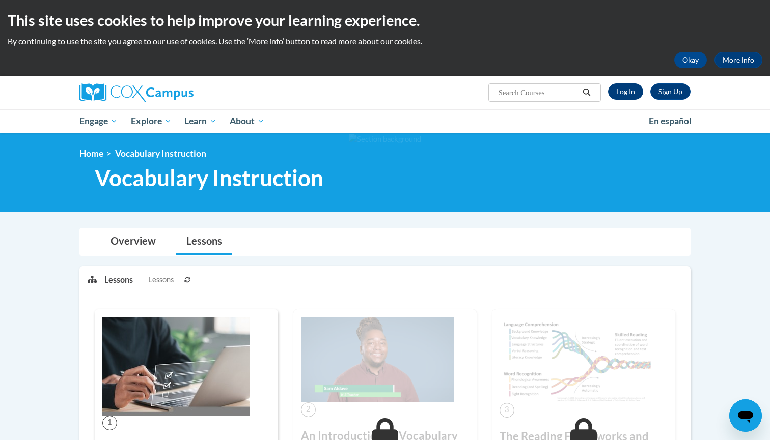 The height and width of the screenshot is (440, 770). I want to click on a: Register, so click(670, 92).